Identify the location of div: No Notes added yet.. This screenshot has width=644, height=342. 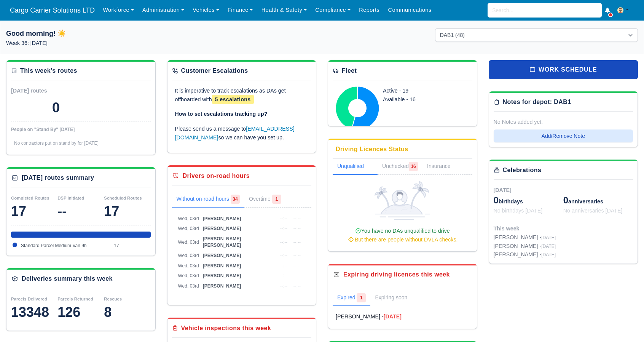
(563, 122).